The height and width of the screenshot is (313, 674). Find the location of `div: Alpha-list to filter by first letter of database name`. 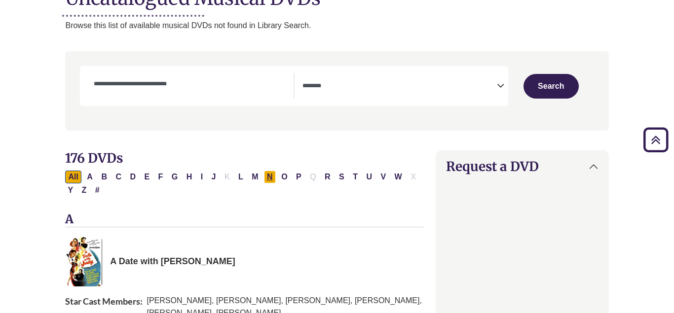

div: Alpha-list to filter by first letter of database name is located at coordinates (242, 183).